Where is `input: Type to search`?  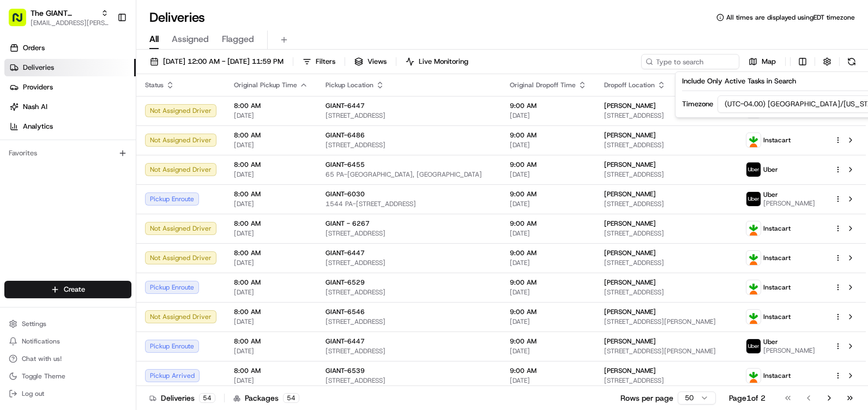
input: Type to search is located at coordinates (690, 62).